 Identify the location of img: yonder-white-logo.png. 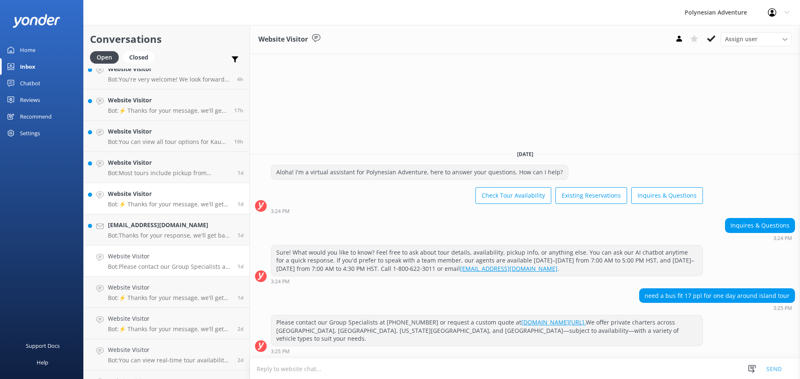
(36, 21).